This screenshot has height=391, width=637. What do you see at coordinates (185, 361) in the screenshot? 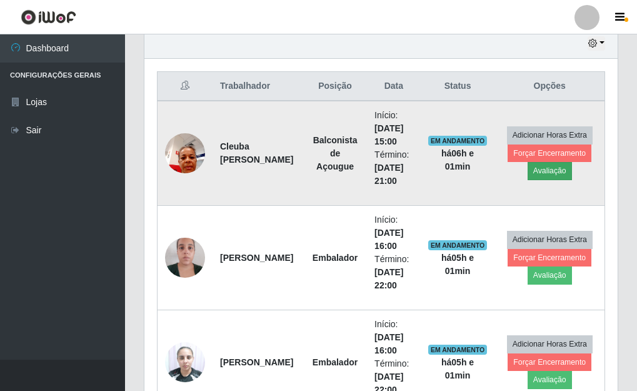
I see `img: 1739994247557.jpeg` at bounding box center [185, 361].